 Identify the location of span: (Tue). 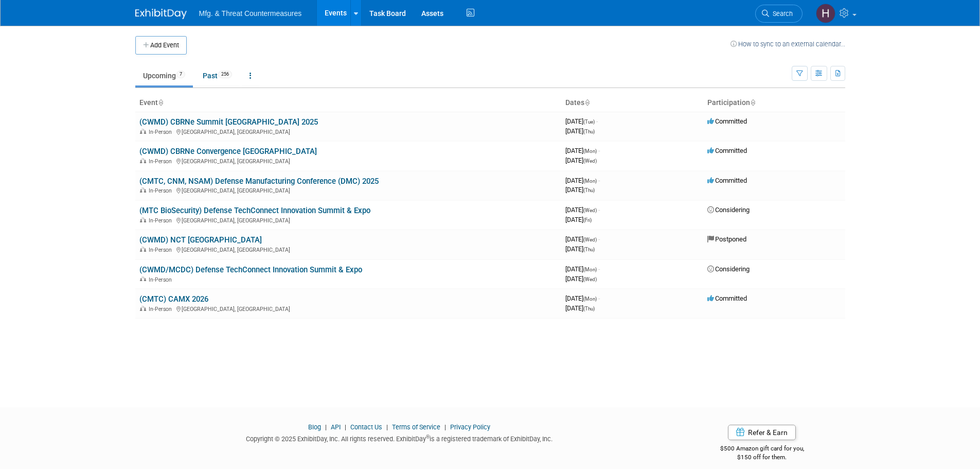
(589, 121).